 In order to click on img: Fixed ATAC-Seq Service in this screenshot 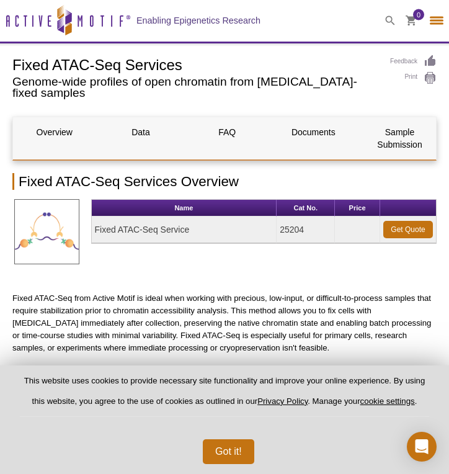, I will do `click(47, 231)`.